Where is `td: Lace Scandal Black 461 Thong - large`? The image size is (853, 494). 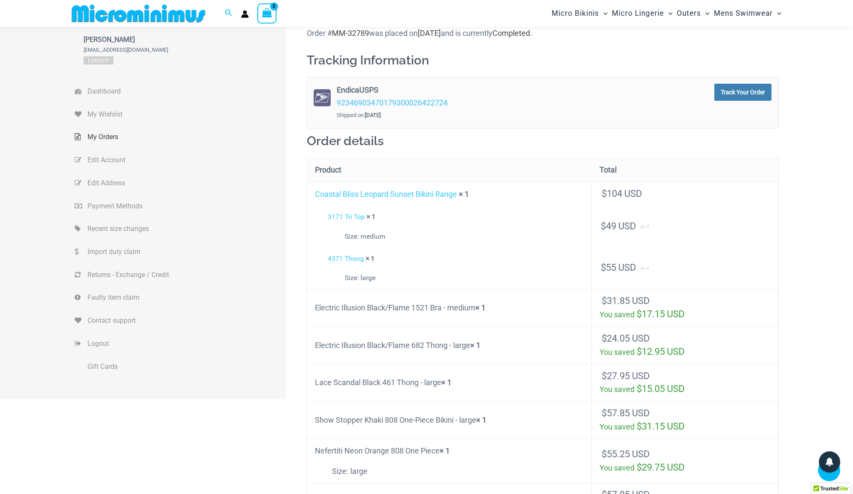 td: Lace Scandal Black 461 Thong - large is located at coordinates (449, 382).